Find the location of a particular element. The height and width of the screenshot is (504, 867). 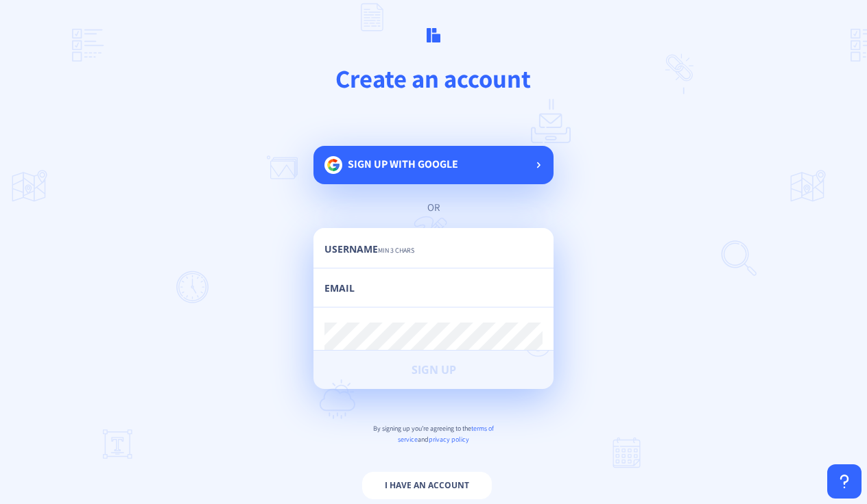

span: privacy policy is located at coordinates (449, 439).